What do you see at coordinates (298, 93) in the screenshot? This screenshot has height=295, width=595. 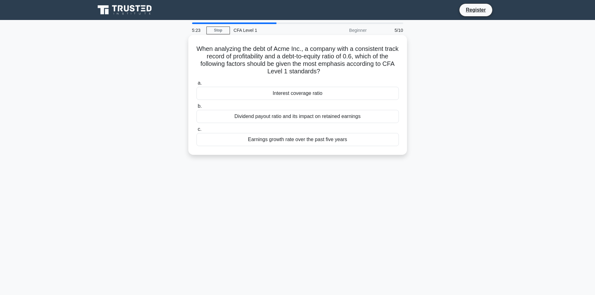 I see `div: Interest coverage ratio` at bounding box center [298, 93].